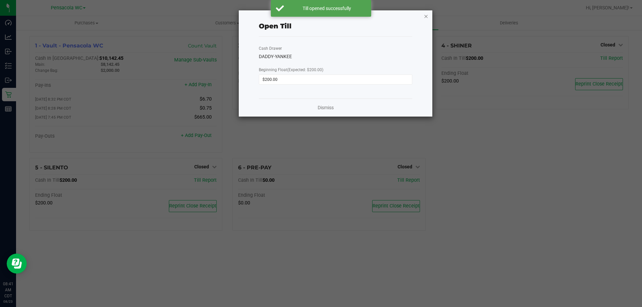  I want to click on span: (Expected: $200.00), so click(305, 70).